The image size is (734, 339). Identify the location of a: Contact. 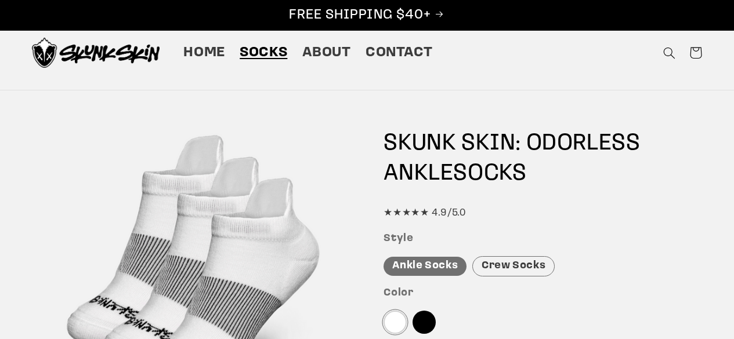
(398, 53).